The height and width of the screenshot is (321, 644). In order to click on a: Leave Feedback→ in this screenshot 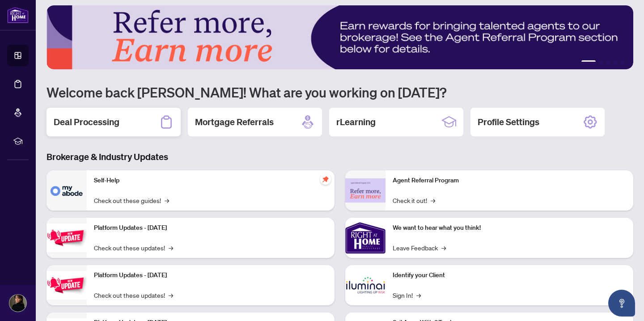, I will do `click(419, 248)`.